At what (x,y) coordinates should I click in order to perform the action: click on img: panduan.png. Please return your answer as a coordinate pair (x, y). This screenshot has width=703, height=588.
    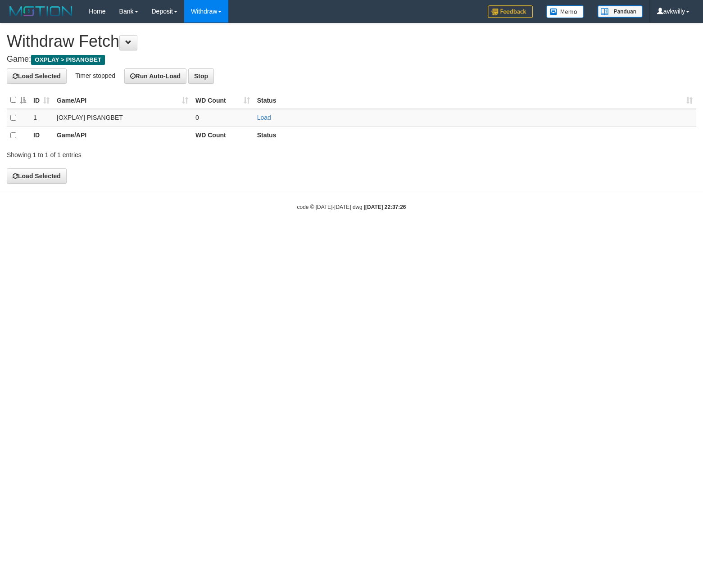
    Looking at the image, I should click on (620, 11).